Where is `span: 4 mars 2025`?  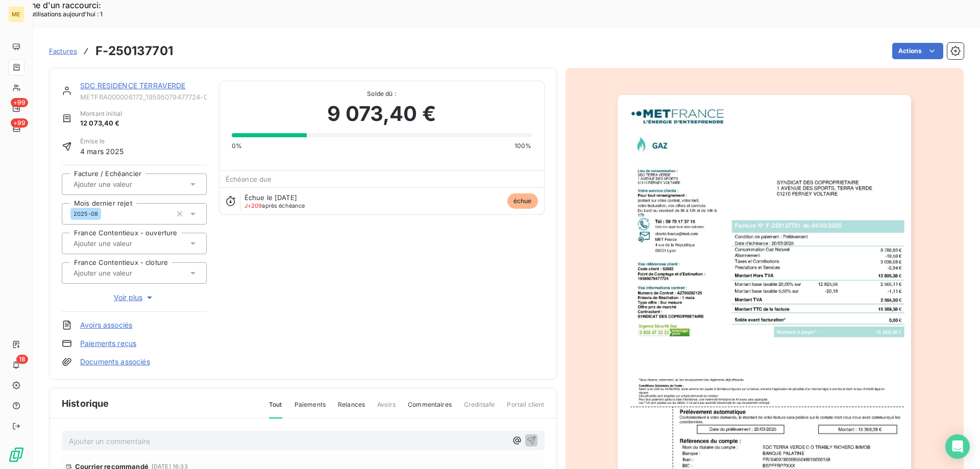 span: 4 mars 2025 is located at coordinates (102, 151).